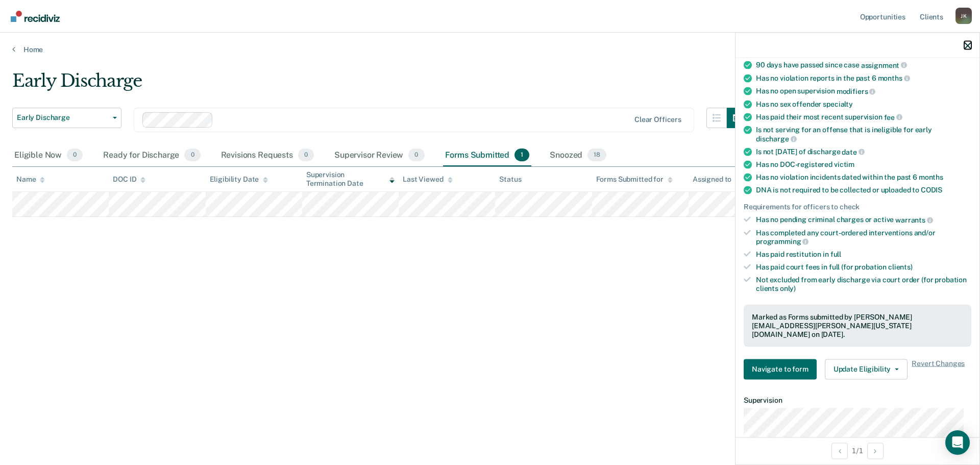 This screenshot has width=980, height=465. What do you see at coordinates (840, 450) in the screenshot?
I see `button: Previous Opportunity` at bounding box center [840, 450].